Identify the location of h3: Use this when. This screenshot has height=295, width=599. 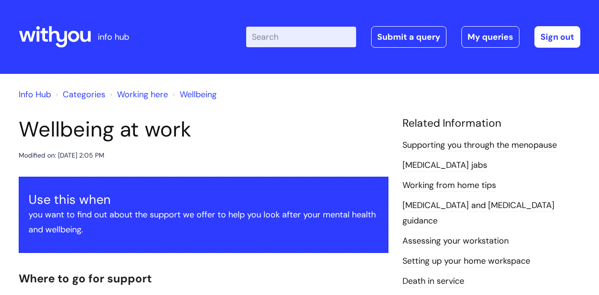
(203, 200).